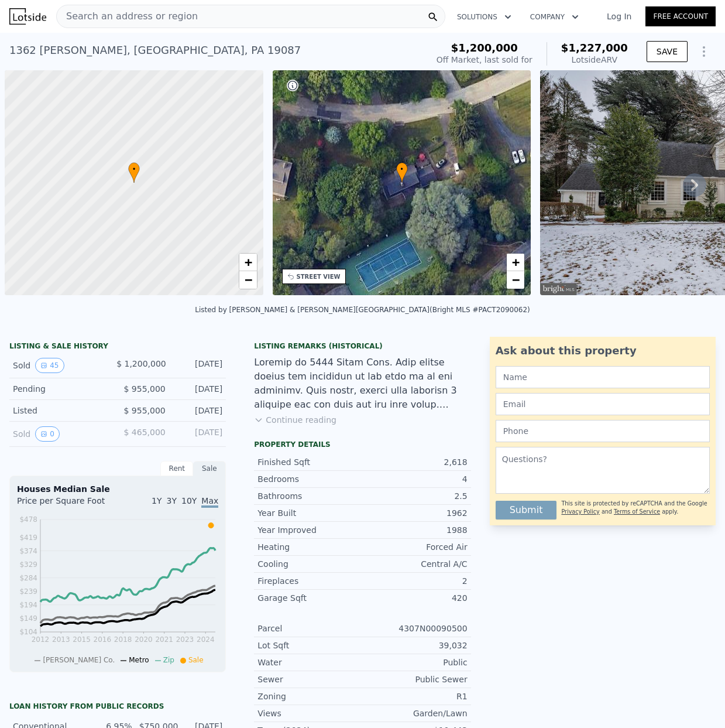 This screenshot has width=725, height=728. Describe the element at coordinates (118, 489) in the screenshot. I see `div: Houses Median Sale` at that location.